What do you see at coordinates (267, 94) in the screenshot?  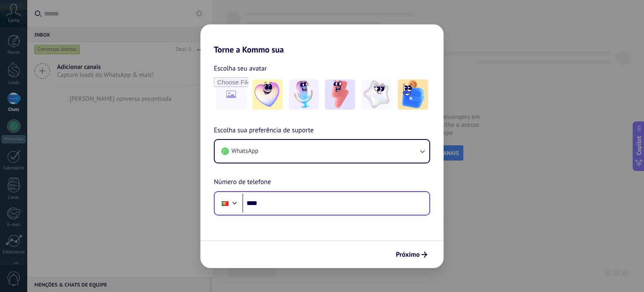 I see `img: -1.jpeg` at bounding box center [267, 94].